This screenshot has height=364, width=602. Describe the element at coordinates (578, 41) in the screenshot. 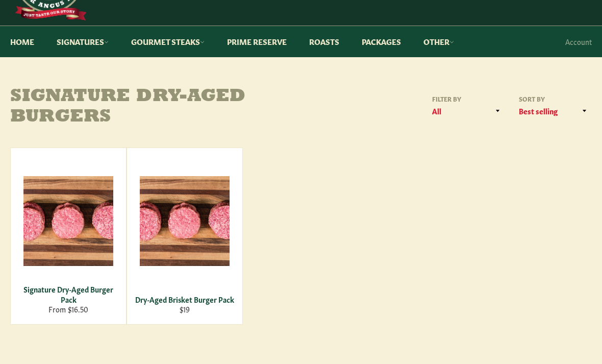

I see `a: Account` at that location.